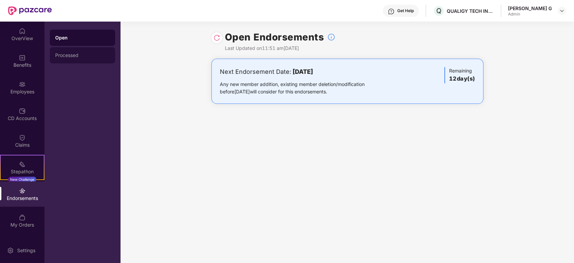 The width and height of the screenshot is (574, 263). Describe the element at coordinates (405, 11) in the screenshot. I see `div: Get Help` at that location.